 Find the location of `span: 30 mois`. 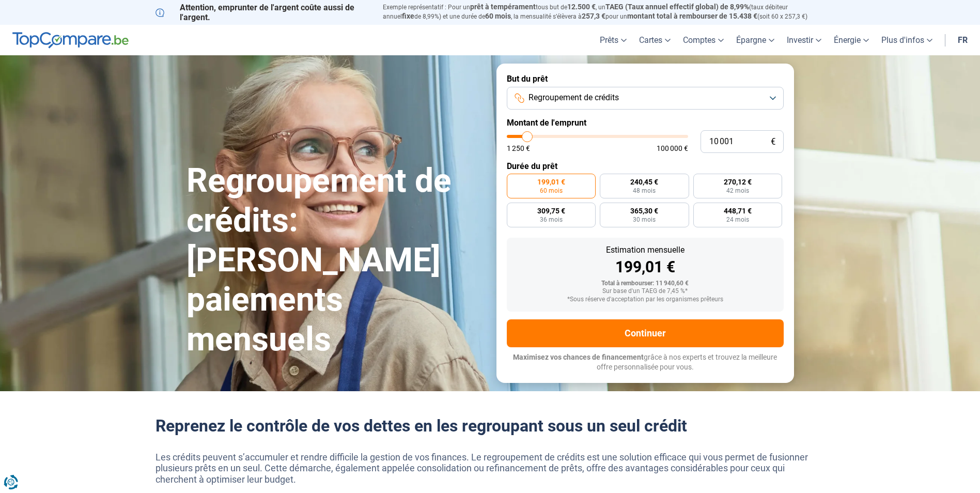

span: 30 mois is located at coordinates (644, 220).